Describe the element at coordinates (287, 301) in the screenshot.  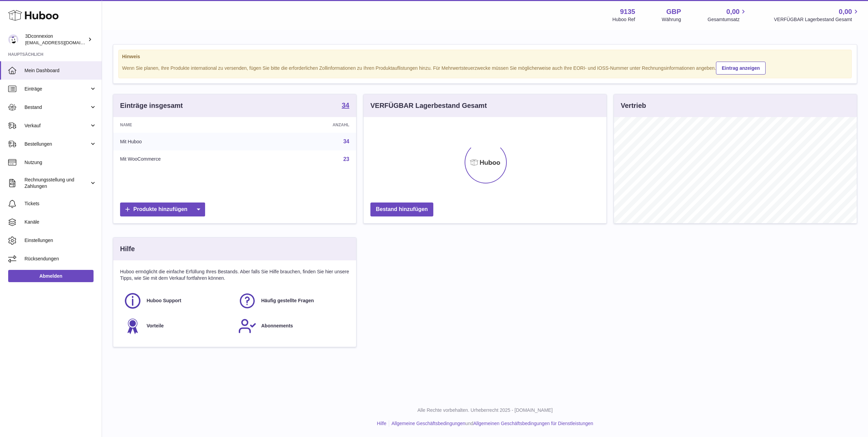
I see `span: Häufig gestellte Fragen` at that location.